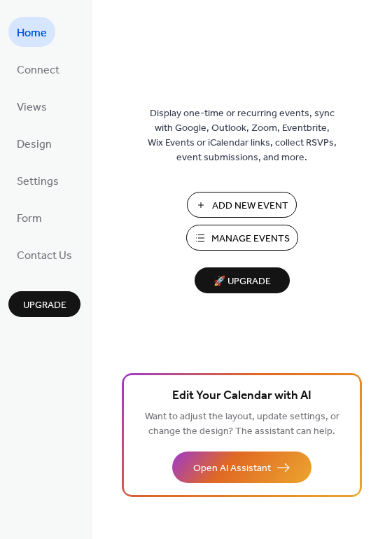 The height and width of the screenshot is (539, 392). Describe the element at coordinates (242, 136) in the screenshot. I see `span: Display one-time or recurring events, sync with Google, Outlook, Zoom, Eventbrite, Wix Events or ...` at that location.